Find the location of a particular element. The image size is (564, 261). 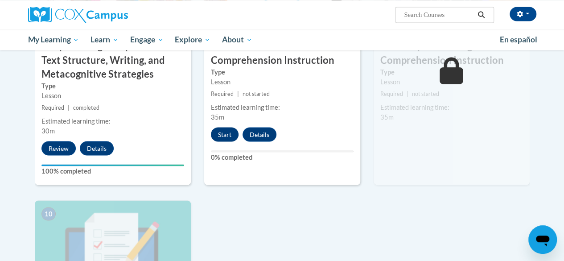

a: En español is located at coordinates (519, 40).